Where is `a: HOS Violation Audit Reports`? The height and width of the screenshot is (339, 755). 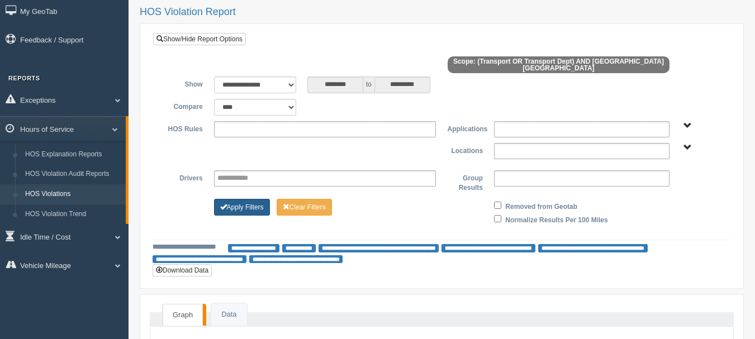
a: HOS Violation Audit Reports is located at coordinates (73, 174).